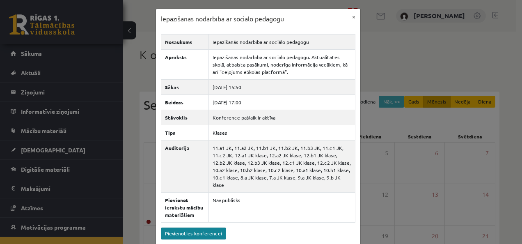  What do you see at coordinates (185, 117) in the screenshot?
I see `th: Stāvoklis` at bounding box center [185, 117].